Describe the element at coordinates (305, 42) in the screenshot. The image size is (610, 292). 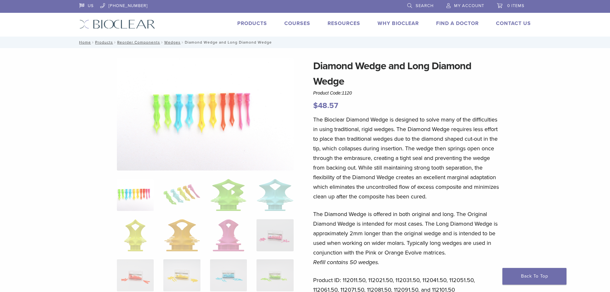
I see `nav: Diamond Wedge and Long Diamond Wedge` at that location.